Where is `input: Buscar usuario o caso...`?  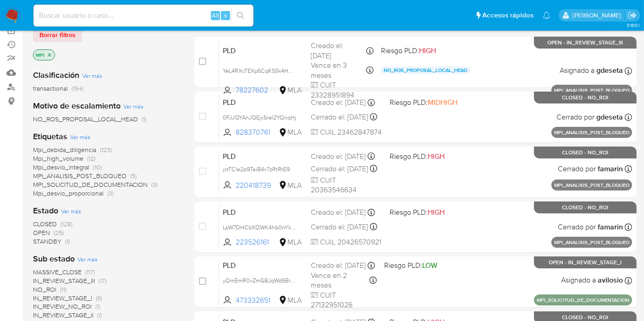
input: Buscar usuario o caso... is located at coordinates (143, 16).